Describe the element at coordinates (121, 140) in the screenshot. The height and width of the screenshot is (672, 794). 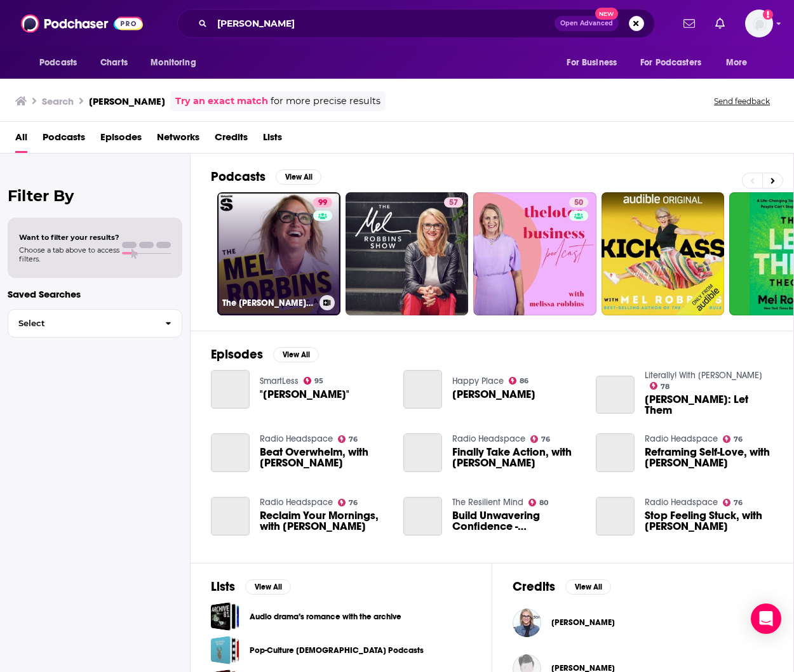
I see `span: Episodes` at that location.